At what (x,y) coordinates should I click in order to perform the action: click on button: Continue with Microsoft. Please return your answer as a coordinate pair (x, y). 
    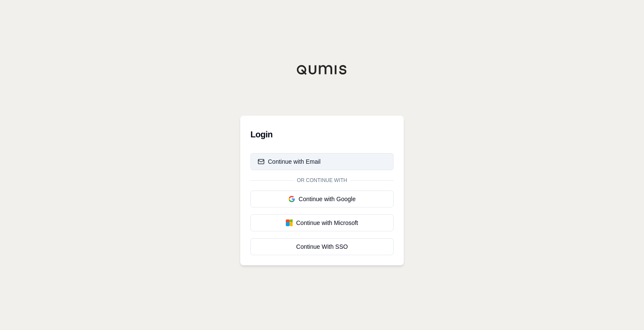
    Looking at the image, I should click on (322, 223).